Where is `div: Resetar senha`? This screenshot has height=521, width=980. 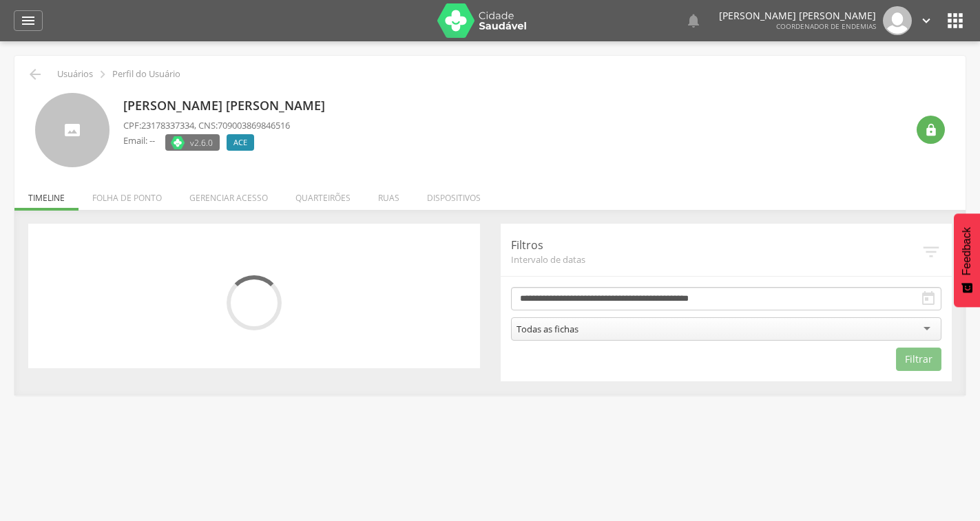
div: Resetar senha is located at coordinates (930, 130).